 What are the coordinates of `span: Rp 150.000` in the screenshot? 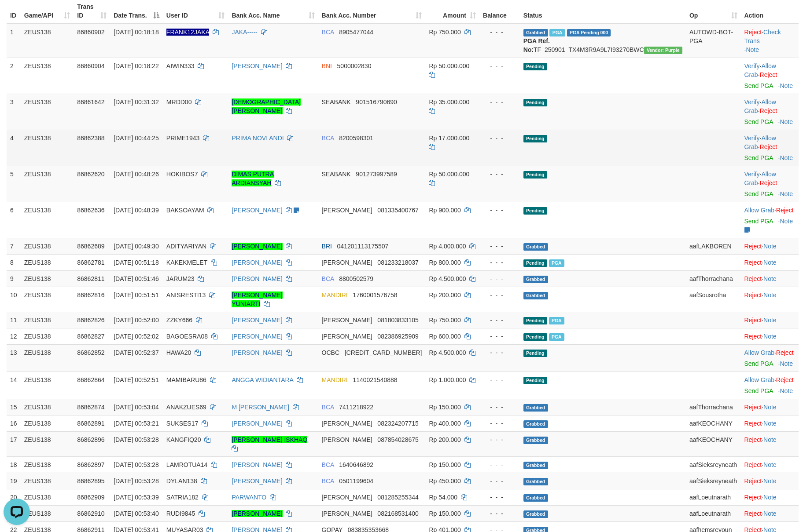 It's located at (445, 408).